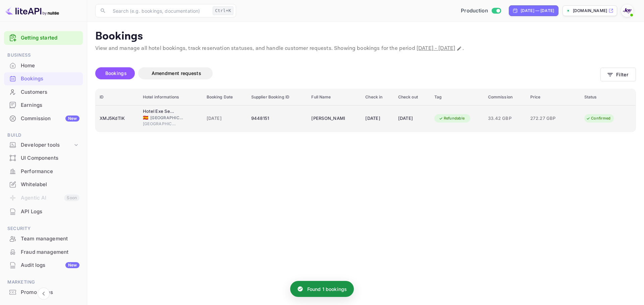  Describe the element at coordinates (378, 97) in the screenshot. I see `th: Check in` at that location.